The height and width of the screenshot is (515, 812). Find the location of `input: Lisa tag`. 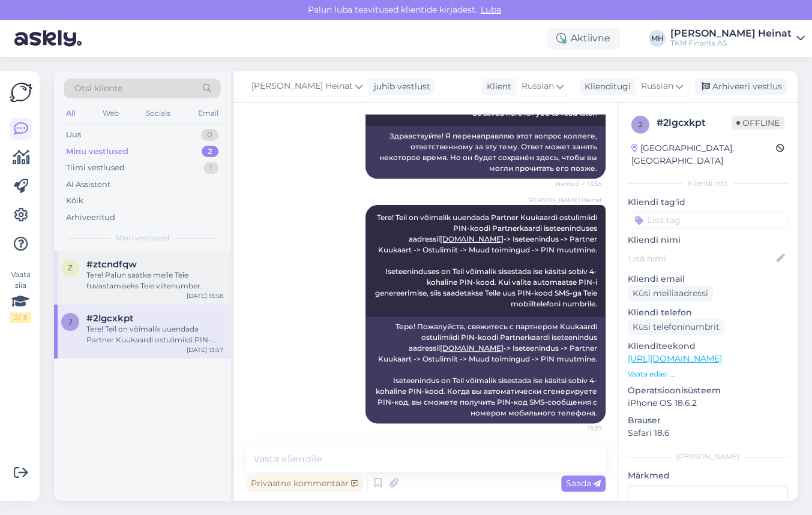

input: Lisa tag is located at coordinates (707, 220).